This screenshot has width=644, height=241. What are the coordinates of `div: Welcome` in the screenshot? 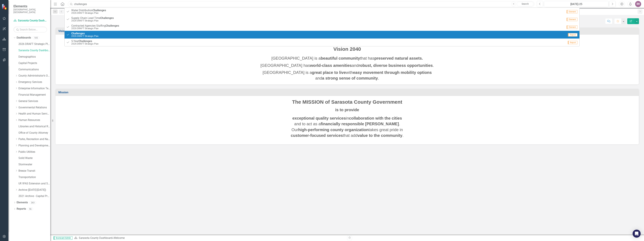 It's located at (119, 238).